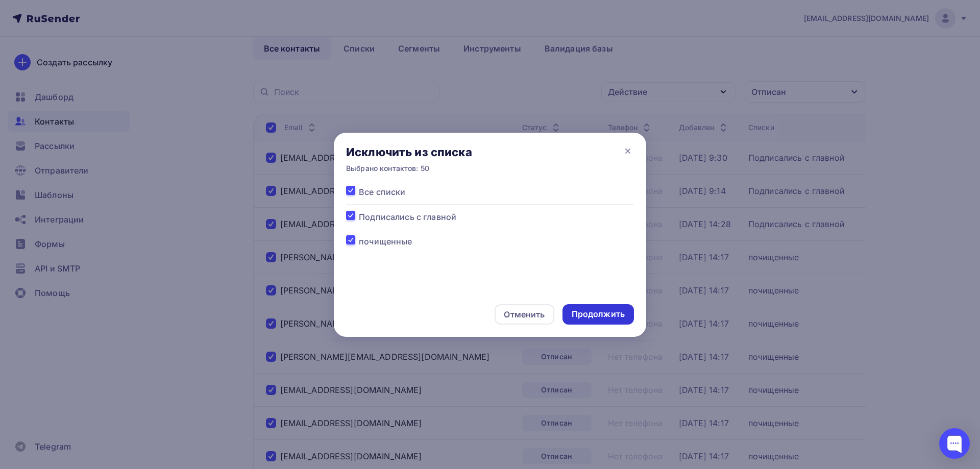 The height and width of the screenshot is (469, 980). What do you see at coordinates (385, 242) in the screenshot?
I see `span: почищенные` at bounding box center [385, 242].